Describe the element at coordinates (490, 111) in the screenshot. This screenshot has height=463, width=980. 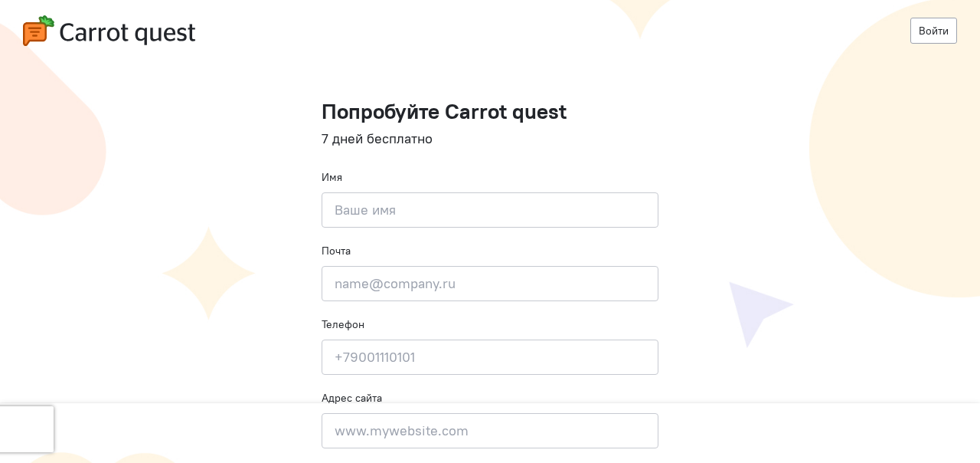
I see `h1: Попробуйте Carrot quest` at that location.